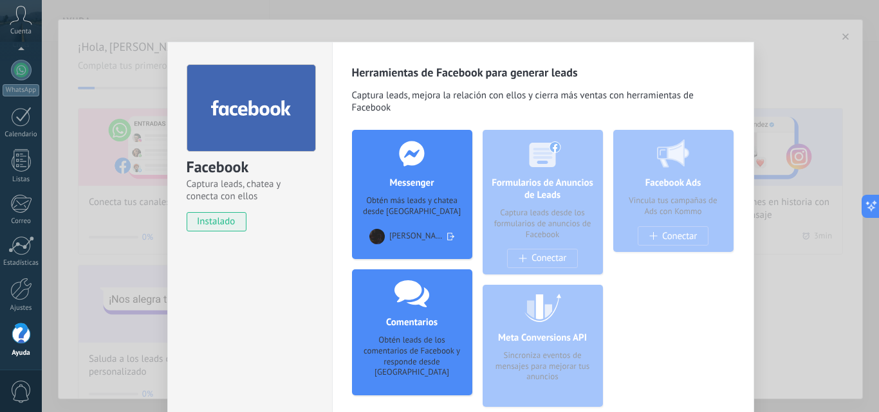  I want to click on div: Ayuda, so click(21, 353).